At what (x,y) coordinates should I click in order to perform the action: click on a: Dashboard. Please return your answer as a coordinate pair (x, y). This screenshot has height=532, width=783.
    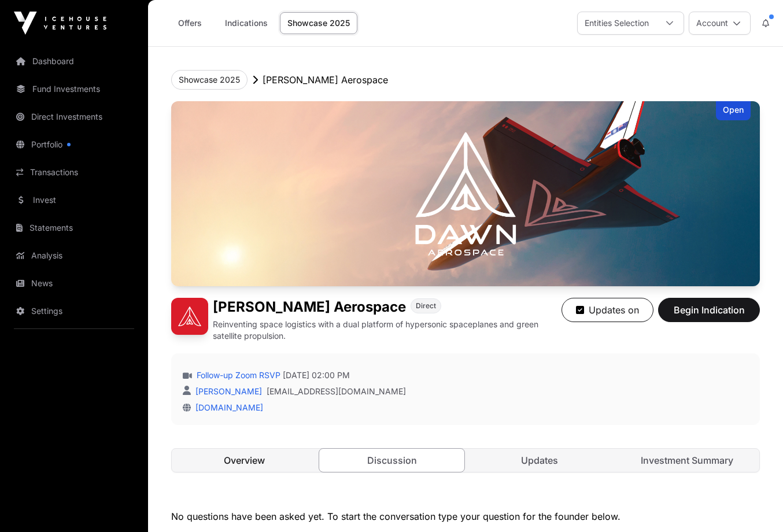
    Looking at the image, I should click on (74, 61).